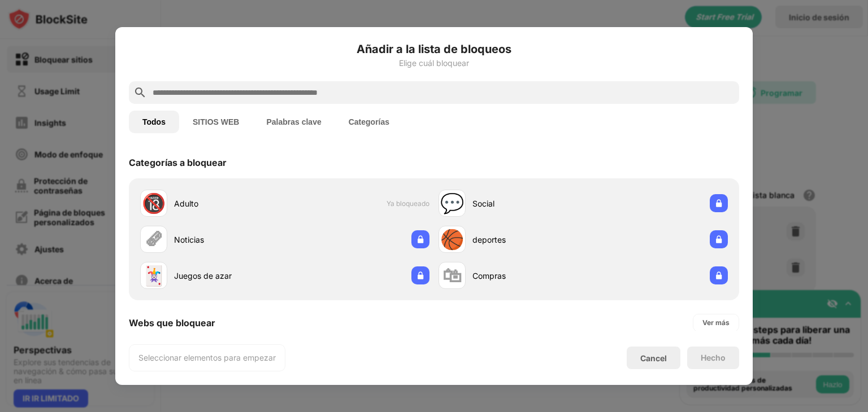  What do you see at coordinates (528, 204) in the screenshot?
I see `div: Social` at bounding box center [528, 204].